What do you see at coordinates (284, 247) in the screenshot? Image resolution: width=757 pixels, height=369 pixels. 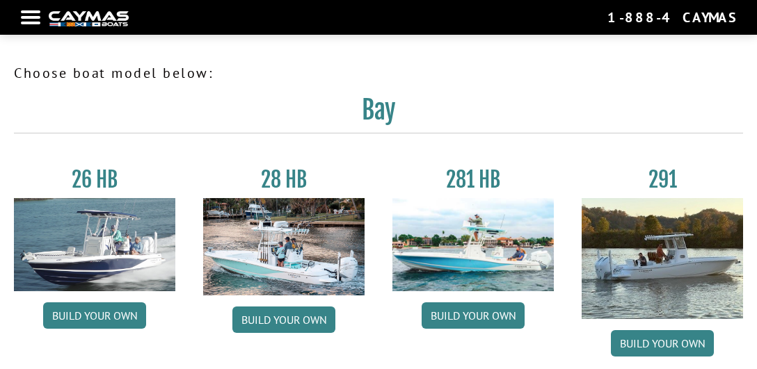 I see `img: 28_hb_thumbnail_for_caymas_connect.jpg` at bounding box center [284, 247].